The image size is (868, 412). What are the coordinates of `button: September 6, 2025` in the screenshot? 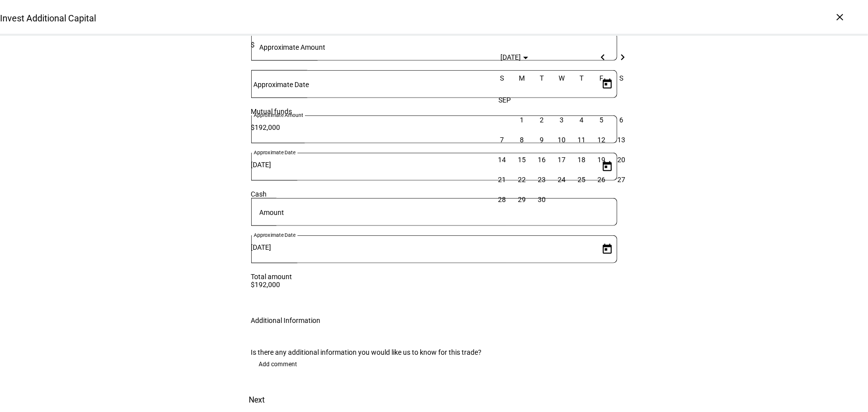 It's located at (621, 120).